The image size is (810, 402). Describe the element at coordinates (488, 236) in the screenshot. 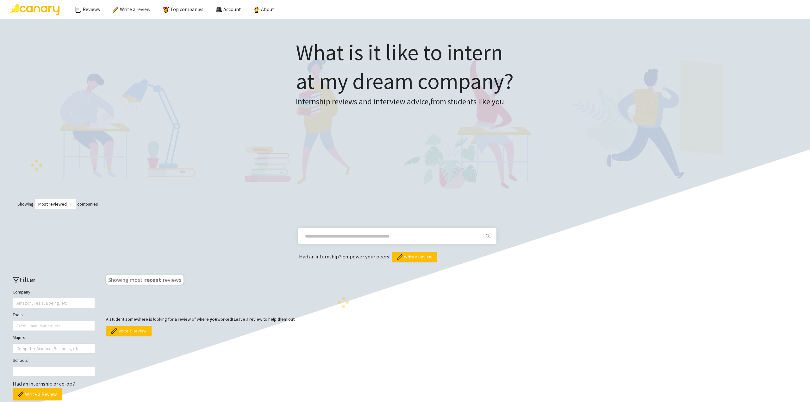

I see `span: search` at that location.